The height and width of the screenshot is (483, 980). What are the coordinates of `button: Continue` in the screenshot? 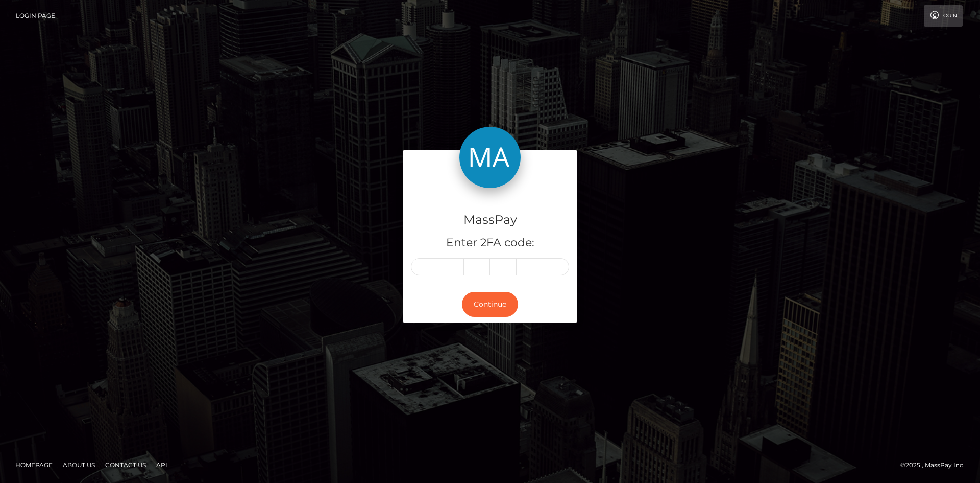 It's located at (490, 304).